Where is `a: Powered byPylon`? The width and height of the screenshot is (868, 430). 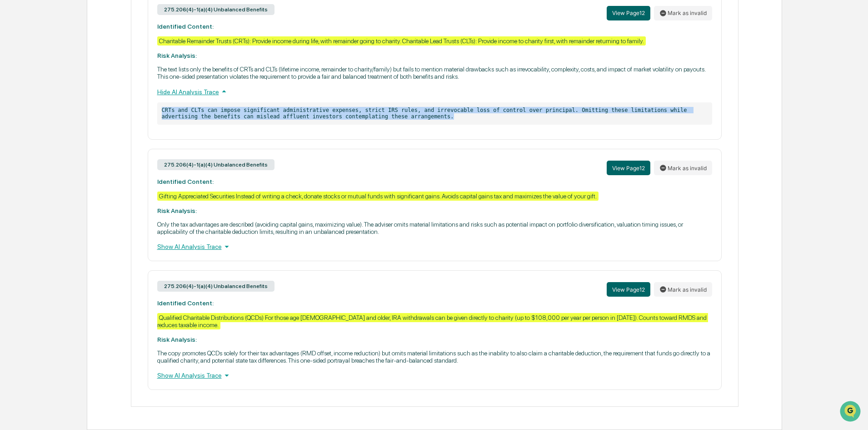 a: Powered byPylon is located at coordinates (87, 204).